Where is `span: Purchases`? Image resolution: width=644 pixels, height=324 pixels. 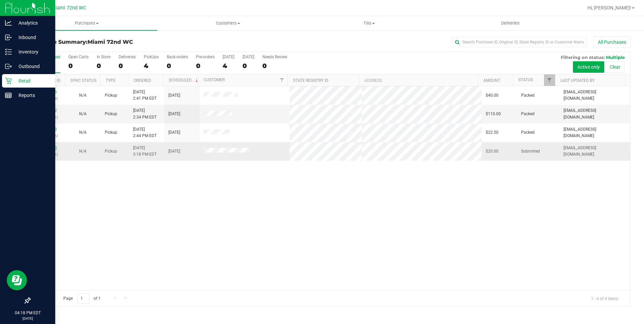 span: Purchases is located at coordinates (86, 23).